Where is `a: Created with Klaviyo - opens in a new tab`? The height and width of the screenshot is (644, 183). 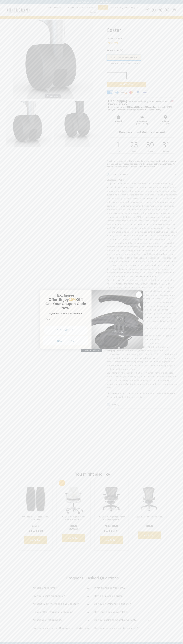 a: Created with Klaviyo - opens in a new tab is located at coordinates (92, 350).